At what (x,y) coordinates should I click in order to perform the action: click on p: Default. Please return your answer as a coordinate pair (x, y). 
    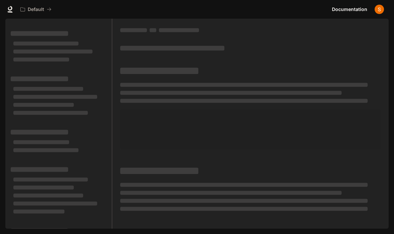
    Looking at the image, I should click on (36, 9).